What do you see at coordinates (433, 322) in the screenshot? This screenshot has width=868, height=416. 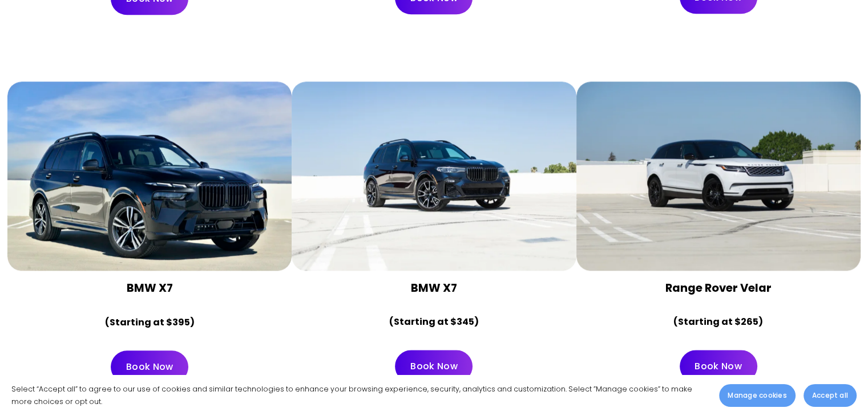 I see `strong: (Starting at $345)` at bounding box center [433, 322].